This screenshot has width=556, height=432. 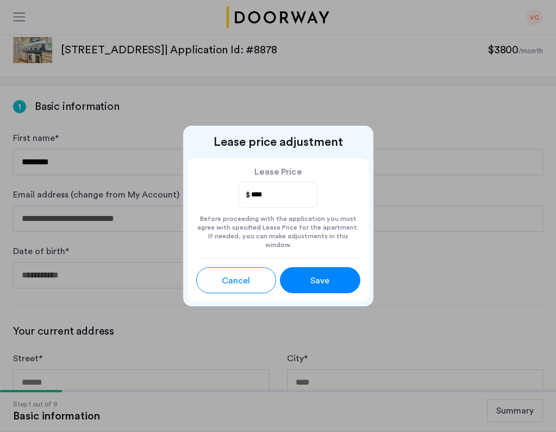 What do you see at coordinates (236, 281) in the screenshot?
I see `span: Cancel` at bounding box center [236, 281].